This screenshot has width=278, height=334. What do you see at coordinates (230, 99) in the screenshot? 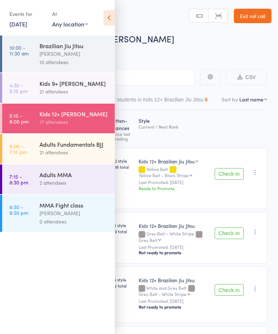
I see `label: Sort by` at bounding box center [230, 99].